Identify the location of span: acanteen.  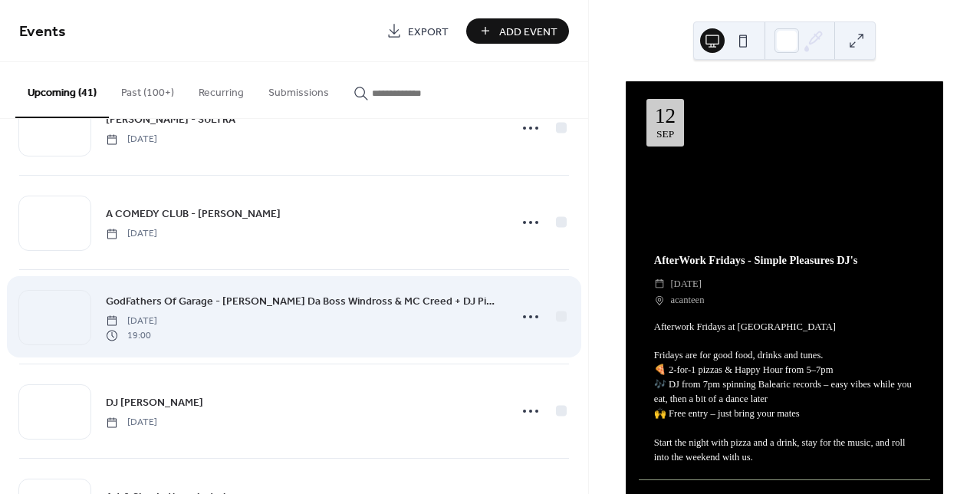
(687, 300).